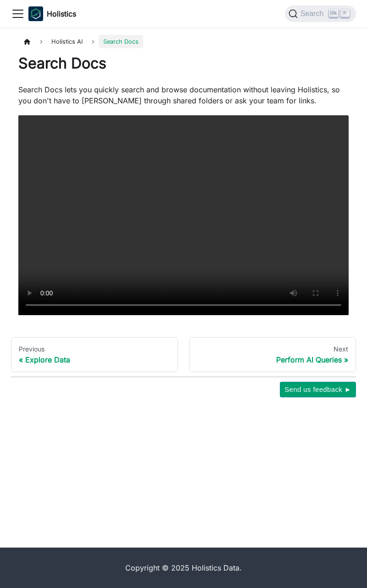 Image resolution: width=367 pixels, height=588 pixels. What do you see at coordinates (94, 359) in the screenshot?
I see `div: Explore Data` at bounding box center [94, 359].